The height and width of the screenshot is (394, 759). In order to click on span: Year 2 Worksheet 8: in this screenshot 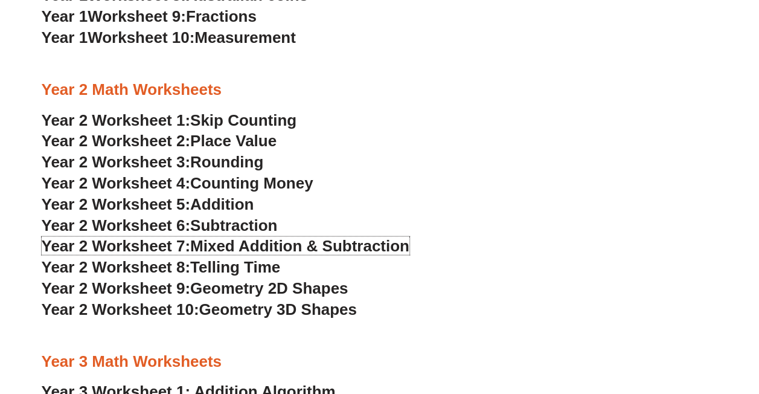, I will do `click(116, 267)`.